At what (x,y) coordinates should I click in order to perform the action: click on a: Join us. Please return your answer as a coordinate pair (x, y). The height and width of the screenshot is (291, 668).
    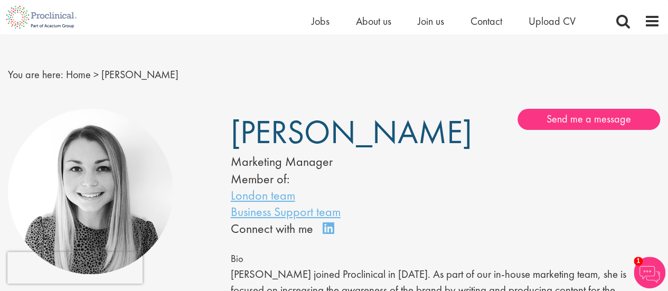
    Looking at the image, I should click on (431, 21).